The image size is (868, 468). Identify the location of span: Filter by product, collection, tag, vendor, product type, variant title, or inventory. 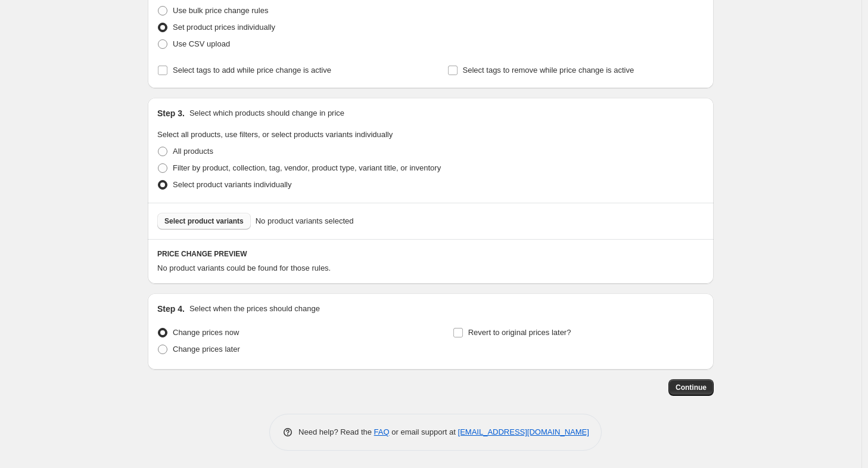
(306, 167).